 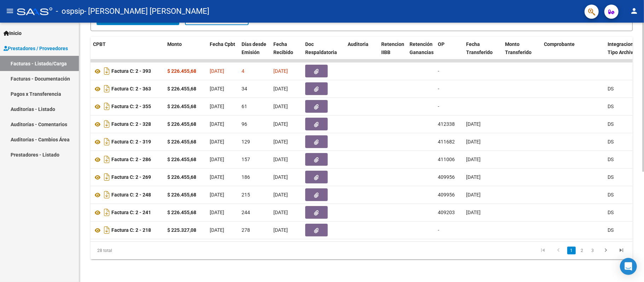 What do you see at coordinates (559, 44) in the screenshot?
I see `span: Comprobante` at bounding box center [559, 44].